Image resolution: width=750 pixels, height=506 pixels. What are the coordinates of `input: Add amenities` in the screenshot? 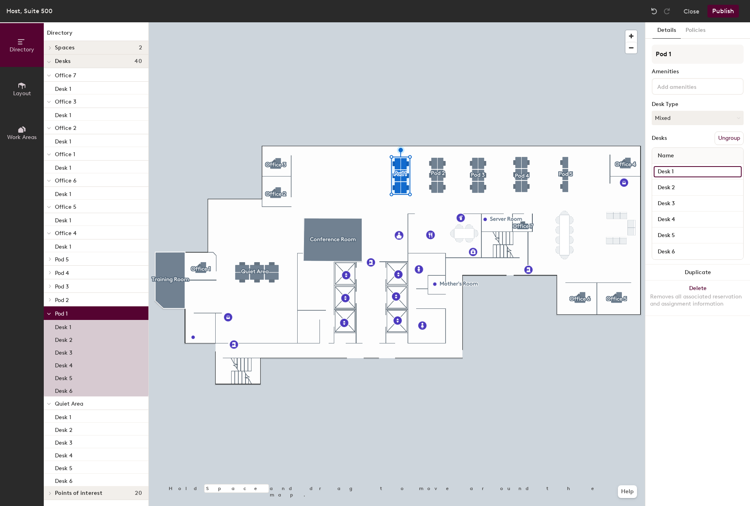 It's located at (692, 86).